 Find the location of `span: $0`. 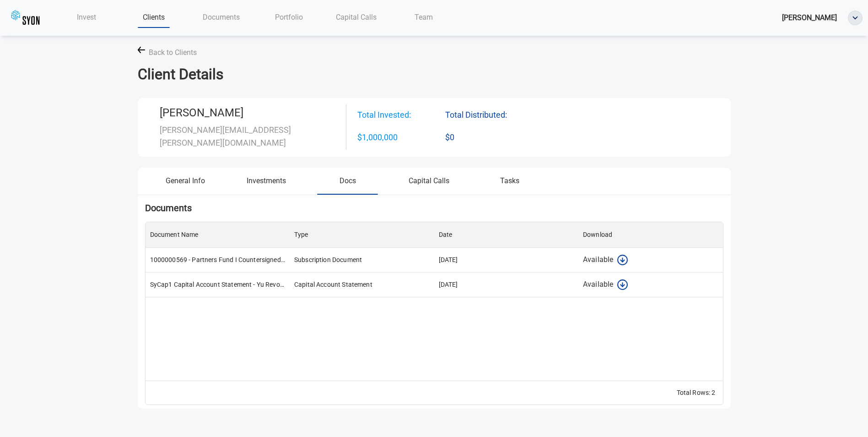

span: $0 is located at coordinates (489, 139).